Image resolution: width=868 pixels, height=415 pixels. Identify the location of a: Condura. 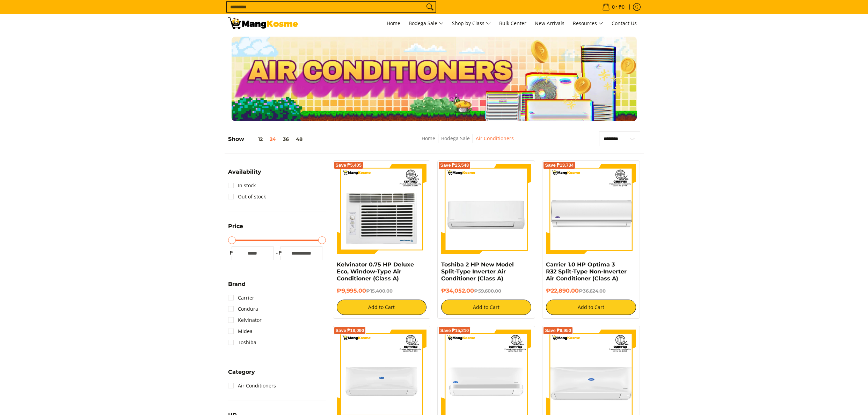
(243, 309).